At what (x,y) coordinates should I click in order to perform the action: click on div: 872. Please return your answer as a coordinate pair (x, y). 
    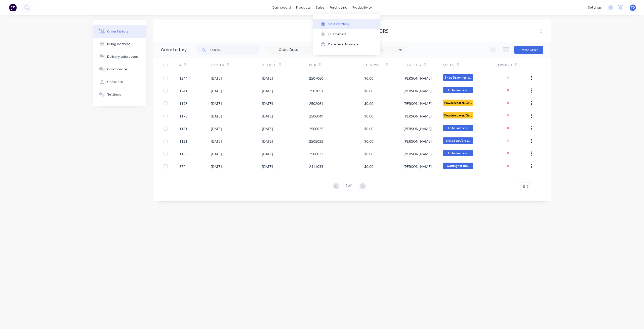
    Looking at the image, I should click on (182, 166).